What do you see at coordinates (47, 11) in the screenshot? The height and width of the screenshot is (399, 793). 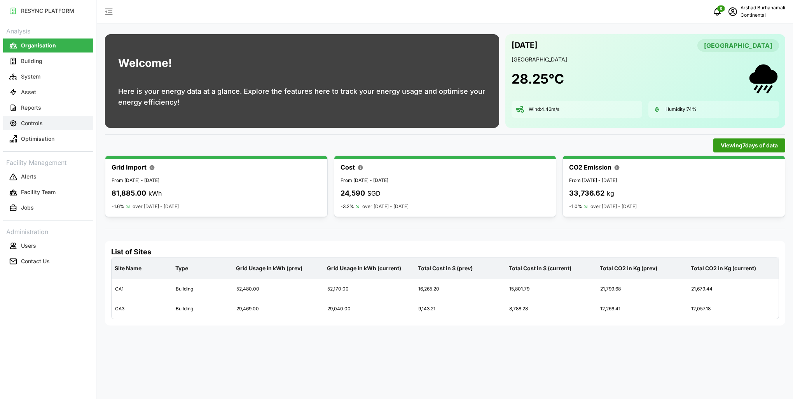 I see `p: RESYNC PLATFORM` at bounding box center [47, 11].